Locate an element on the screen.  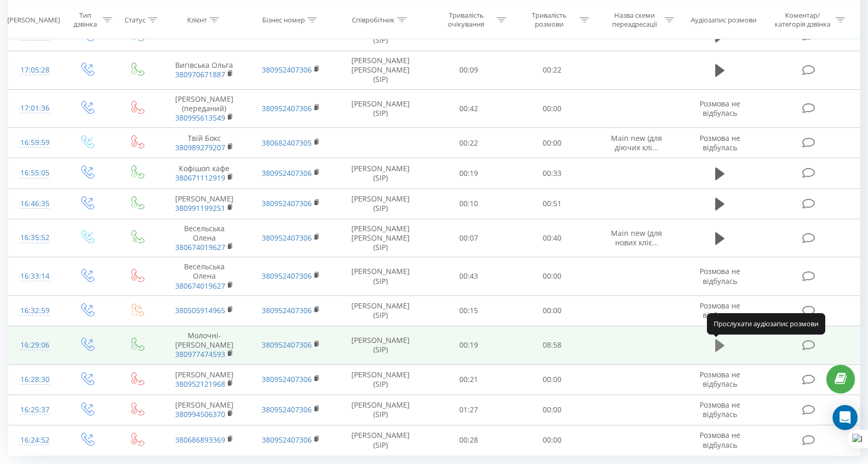
td: 08:58 is located at coordinates (552, 345).